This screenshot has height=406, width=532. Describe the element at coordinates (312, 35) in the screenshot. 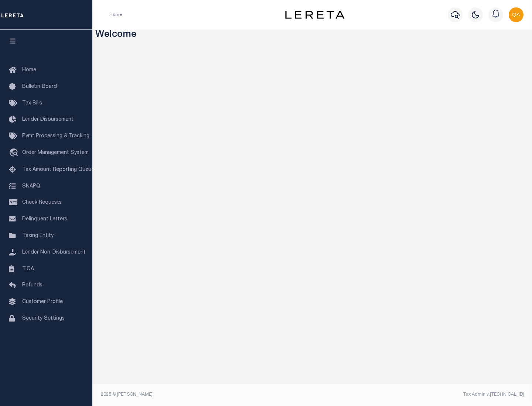

I see `h3: Welcome` at that location.